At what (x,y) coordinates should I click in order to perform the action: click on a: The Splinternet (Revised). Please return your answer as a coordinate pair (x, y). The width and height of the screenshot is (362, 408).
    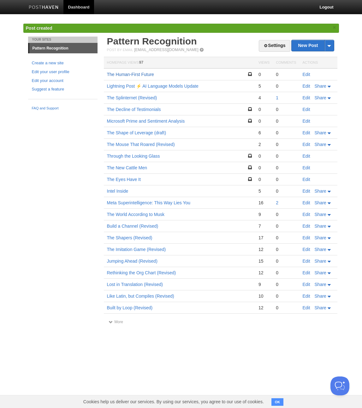
    Looking at the image, I should click on (132, 98).